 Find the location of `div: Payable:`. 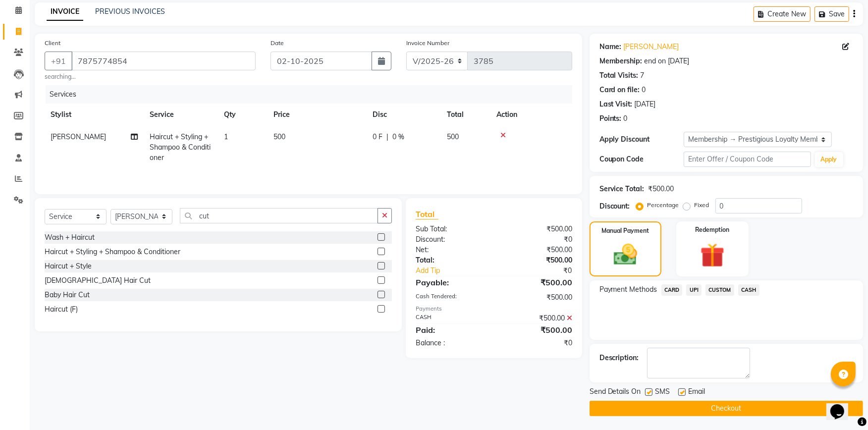

div: Payable: is located at coordinates (451, 282).